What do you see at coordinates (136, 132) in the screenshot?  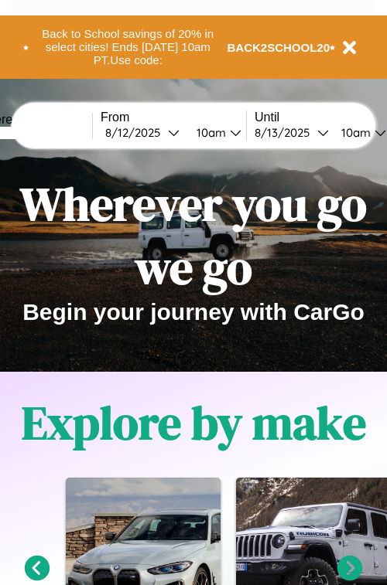 I see `div: 8 / 12 / 2025` at bounding box center [136, 132].